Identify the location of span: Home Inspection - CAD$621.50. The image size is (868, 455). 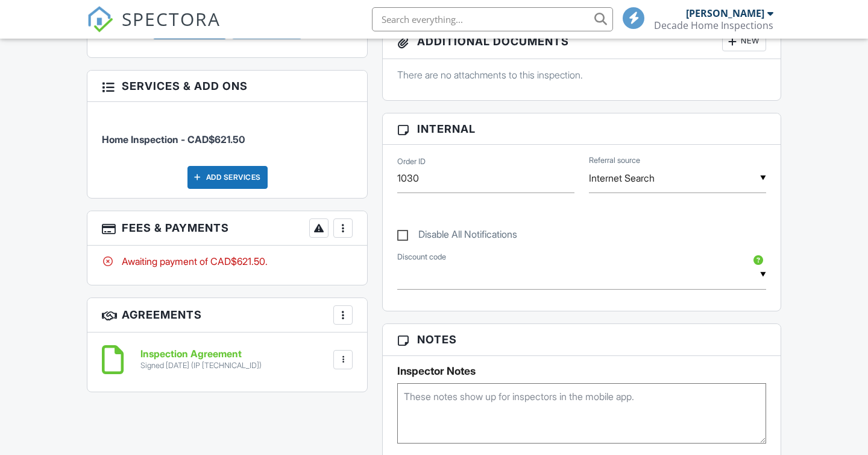
(173, 139).